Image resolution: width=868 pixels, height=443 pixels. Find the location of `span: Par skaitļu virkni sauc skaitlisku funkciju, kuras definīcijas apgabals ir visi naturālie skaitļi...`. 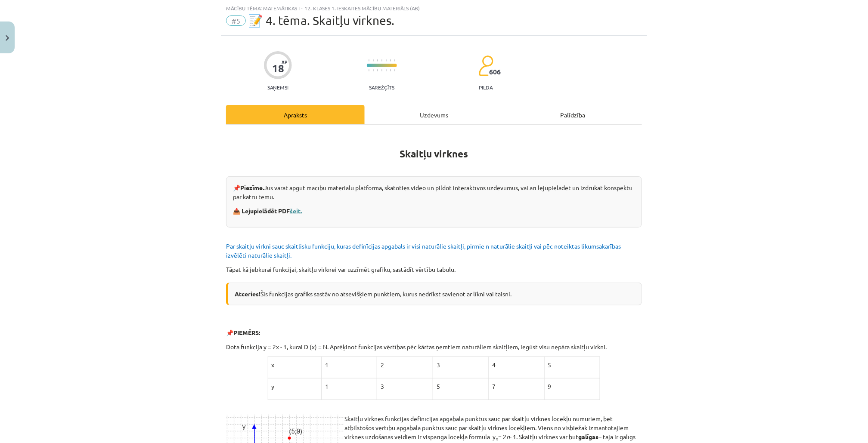

span: Par skaitļu virkni sauc skaitlisku funkciju, kuras definīcijas apgabals ir visi naturālie skaitļi... is located at coordinates (423, 250).